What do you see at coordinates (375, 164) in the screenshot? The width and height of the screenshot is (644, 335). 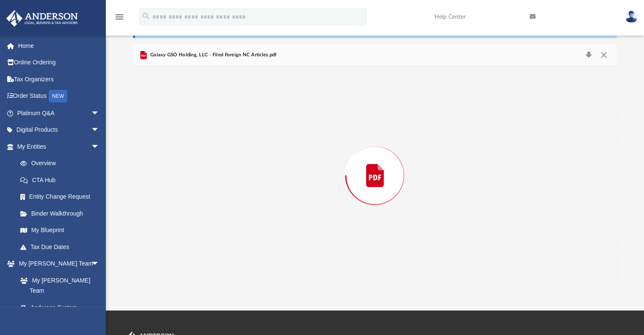 I see `div: Preview` at bounding box center [375, 164].